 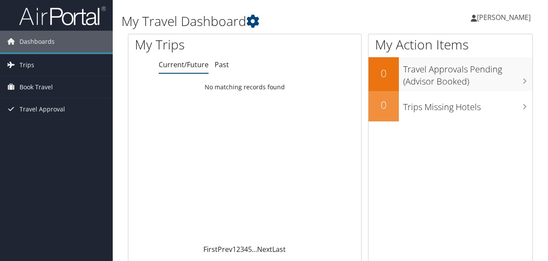 I want to click on a: 1, so click(x=234, y=249).